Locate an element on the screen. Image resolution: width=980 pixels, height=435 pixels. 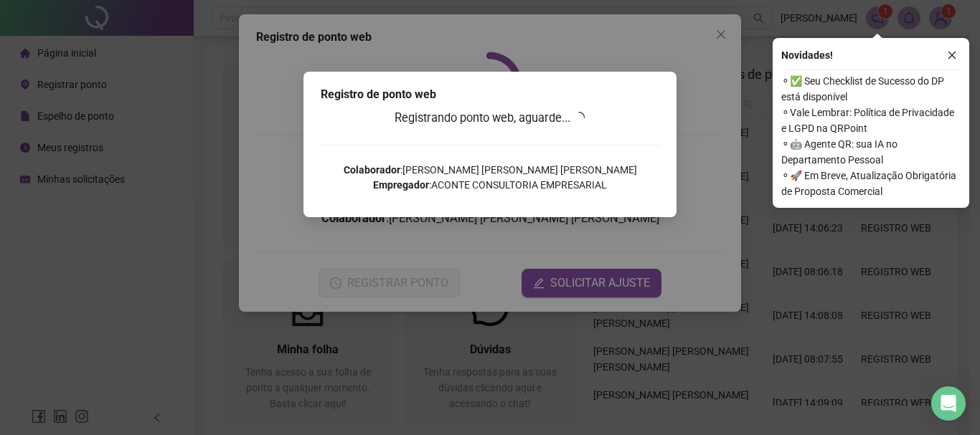
span: ⚬ 🤖 Agente QR: sua IA no Departamento Pessoal is located at coordinates (871, 152).